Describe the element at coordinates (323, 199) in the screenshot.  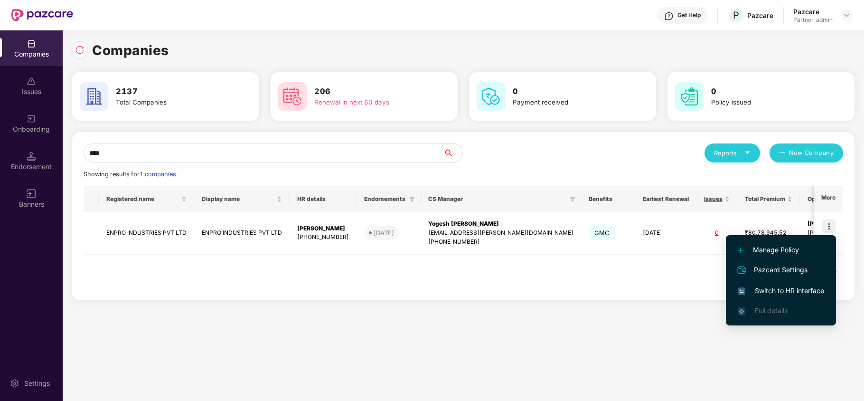
I see `th: HR details` at that location.